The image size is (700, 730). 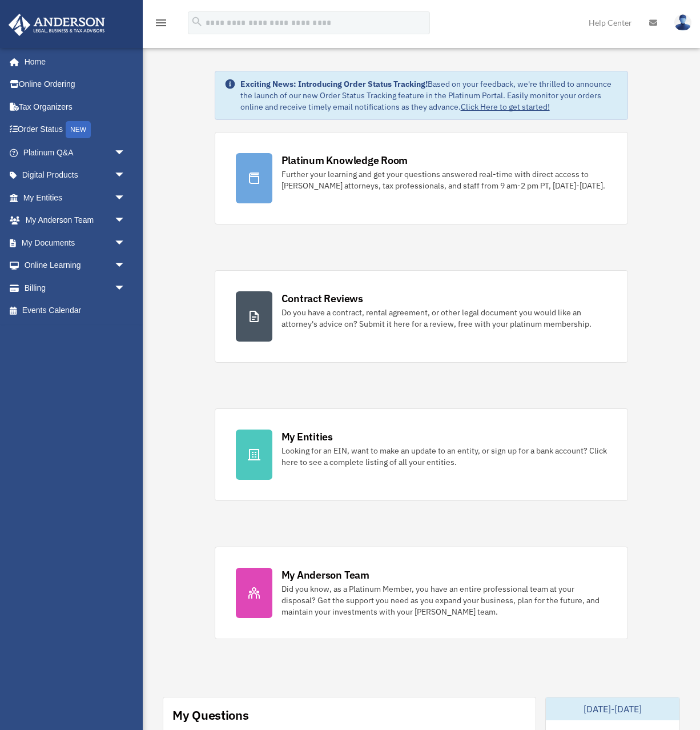 What do you see at coordinates (444, 600) in the screenshot?
I see `div: Did you know, as a Platinum Member, you have an entire professional team at your disposal? Get th...` at bounding box center [444, 600].